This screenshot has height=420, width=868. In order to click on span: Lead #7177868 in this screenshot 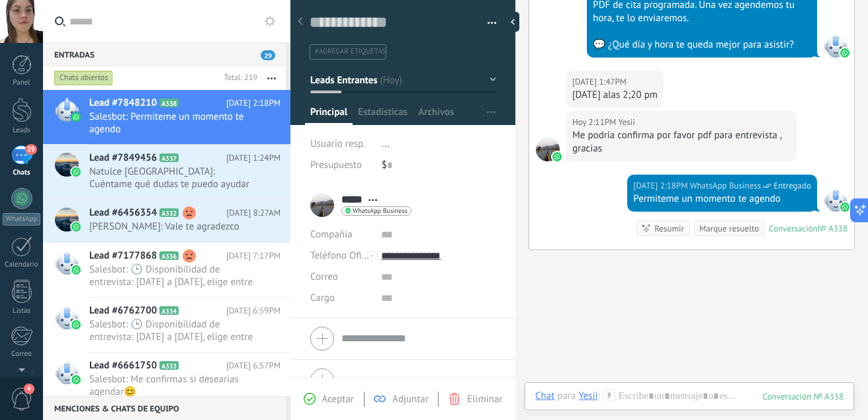, I will do `click(123, 256)`.